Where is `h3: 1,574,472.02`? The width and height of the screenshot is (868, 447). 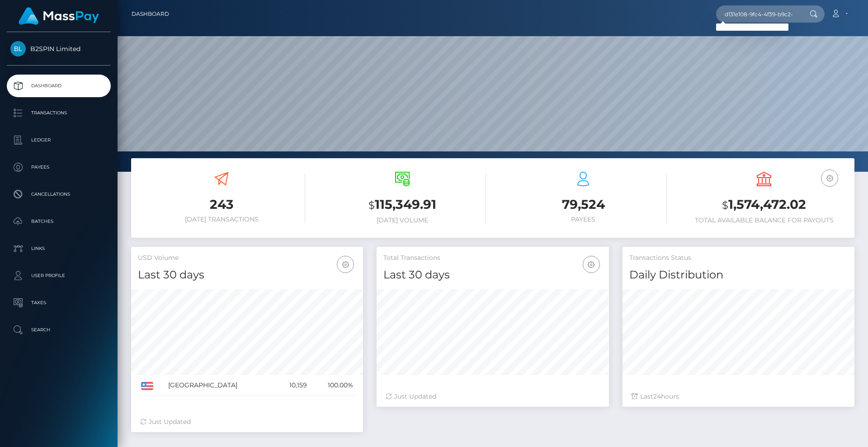 h3: 1,574,472.02 is located at coordinates (764, 204).